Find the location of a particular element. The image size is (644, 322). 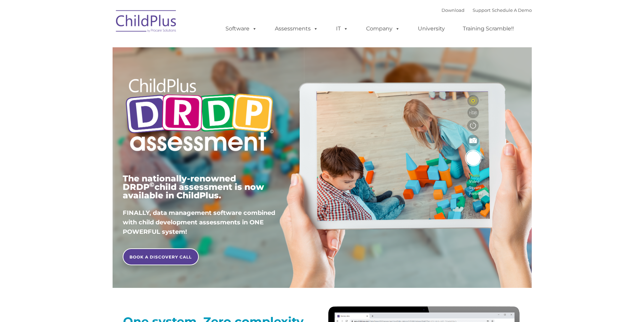

a: IT is located at coordinates (342, 29).